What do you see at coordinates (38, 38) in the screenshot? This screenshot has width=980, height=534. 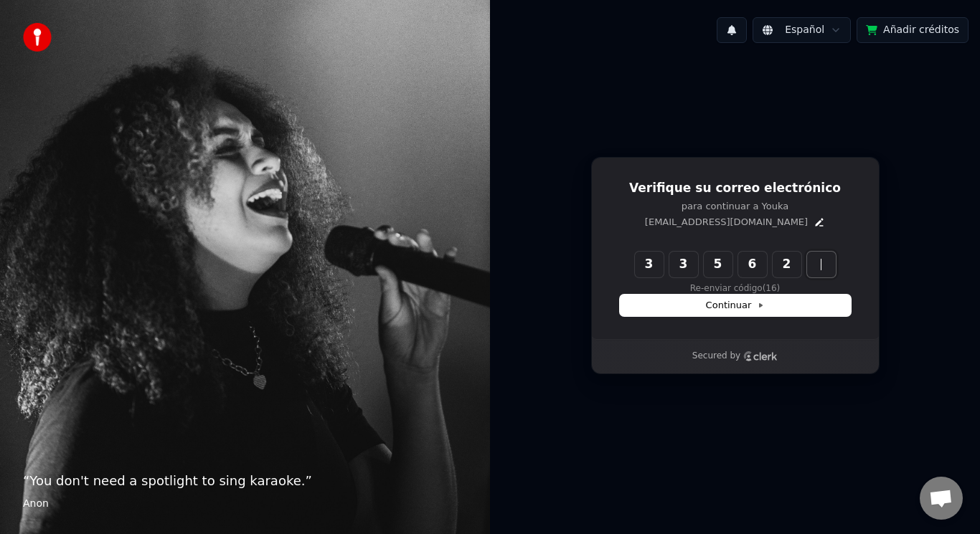 I see `img: youka` at bounding box center [38, 38].